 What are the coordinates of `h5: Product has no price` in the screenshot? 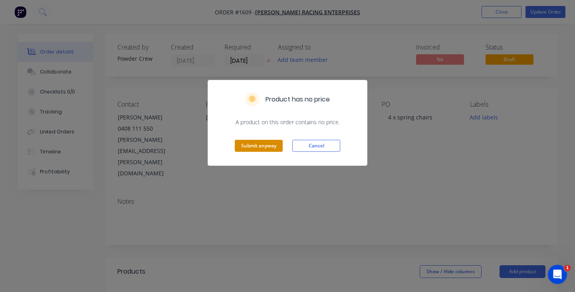 It's located at (297, 99).